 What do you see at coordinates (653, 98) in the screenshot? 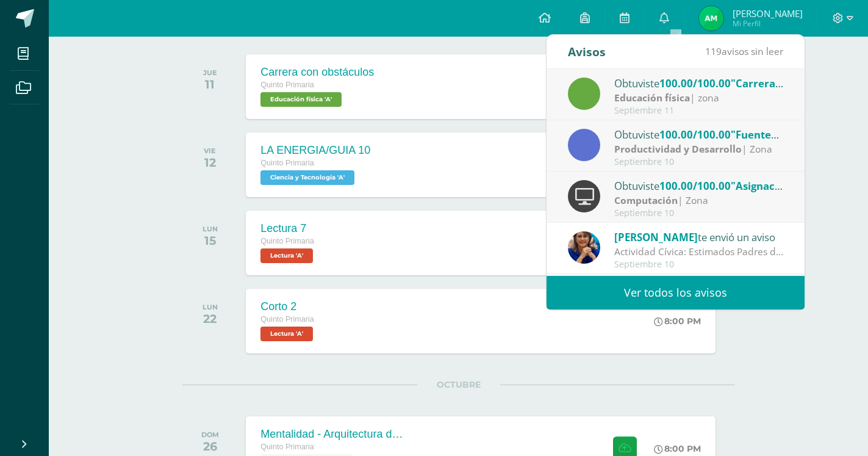
I see `strong: Educación física` at bounding box center [653, 98].